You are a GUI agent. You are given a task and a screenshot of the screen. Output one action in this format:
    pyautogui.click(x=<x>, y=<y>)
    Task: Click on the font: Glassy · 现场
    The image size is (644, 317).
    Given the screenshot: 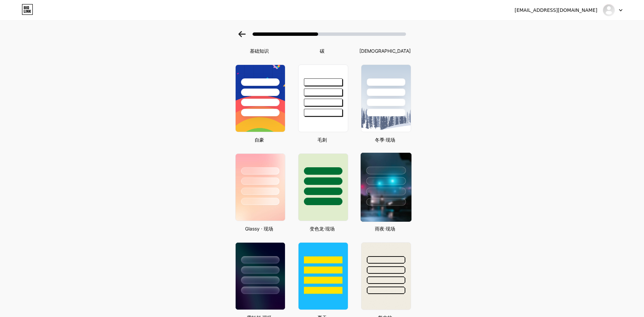 What is the action you would take?
    pyautogui.click(x=259, y=228)
    